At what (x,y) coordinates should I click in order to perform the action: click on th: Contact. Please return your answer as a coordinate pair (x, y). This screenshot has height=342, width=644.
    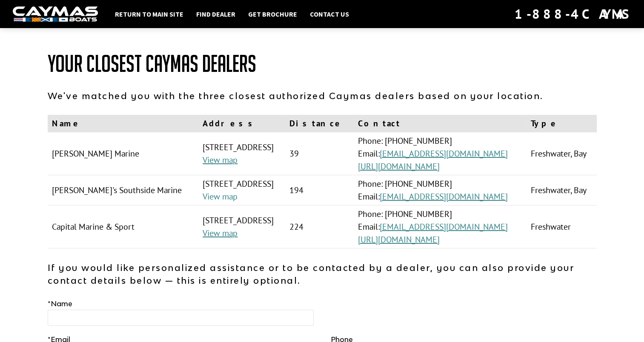
    Looking at the image, I should click on (440, 124).